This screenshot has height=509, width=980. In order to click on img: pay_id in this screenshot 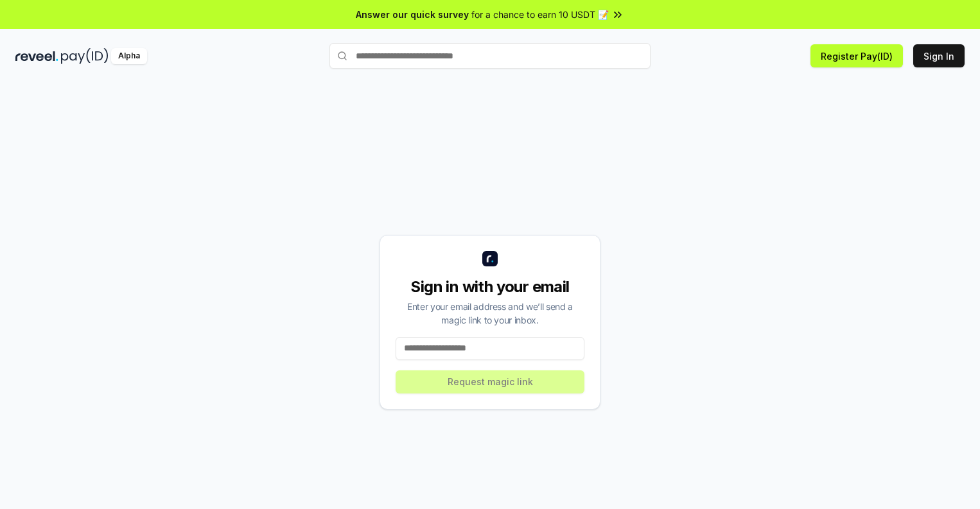, I will do `click(85, 56)`.